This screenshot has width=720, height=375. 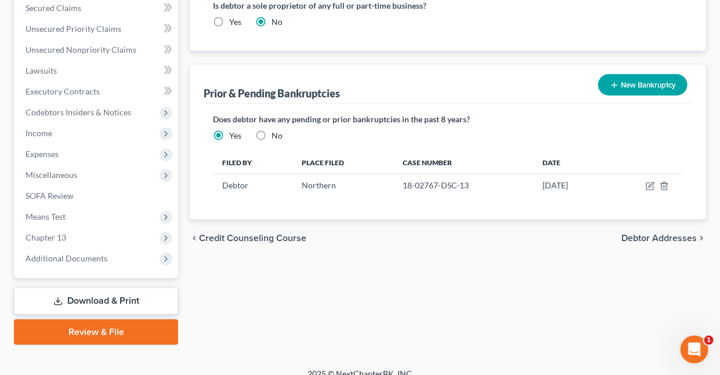 What do you see at coordinates (46, 237) in the screenshot?
I see `span: Chapter 13` at bounding box center [46, 237].